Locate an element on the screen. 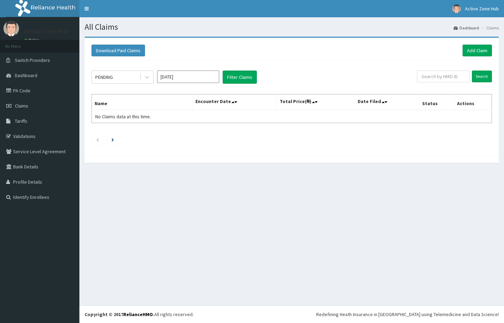 Image resolution: width=504 pixels, height=323 pixels. a: Dashboard is located at coordinates (467, 28).